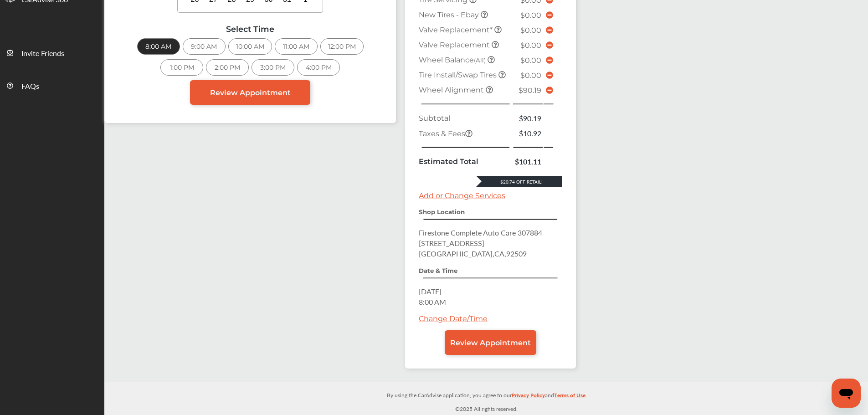 This screenshot has width=868, height=415. What do you see at coordinates (457, 29) in the screenshot?
I see `span: Valve Replacement*` at bounding box center [457, 29].